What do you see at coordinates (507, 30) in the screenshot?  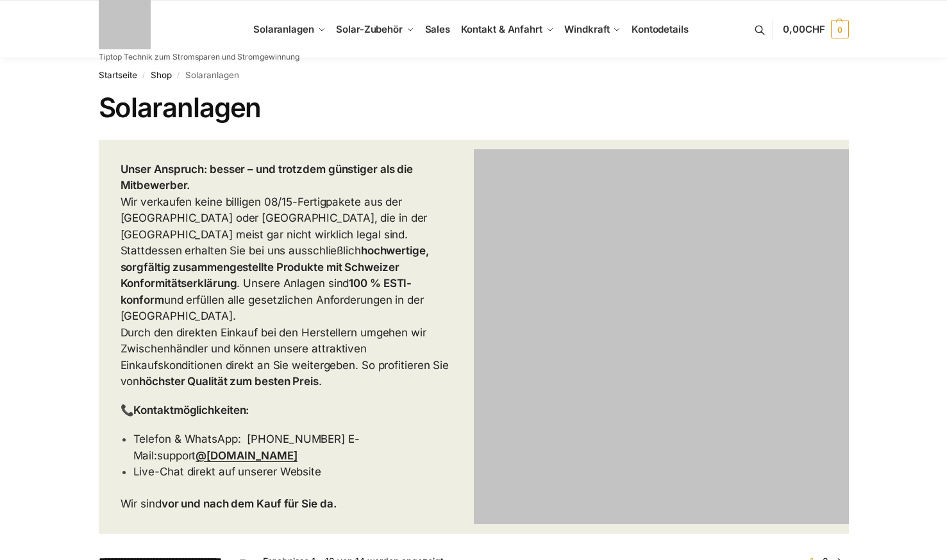 I see `a: Kontakt & Anfahrt` at bounding box center [507, 30].